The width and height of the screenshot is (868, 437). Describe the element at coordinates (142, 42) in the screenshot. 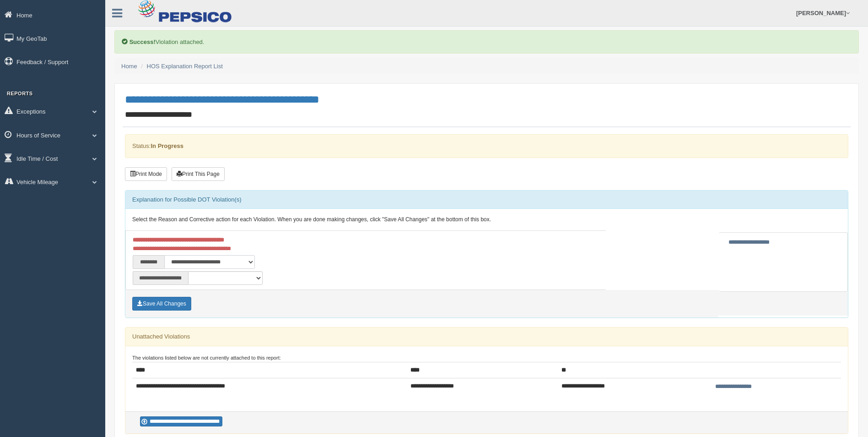

I see `b: Success!` at that location.